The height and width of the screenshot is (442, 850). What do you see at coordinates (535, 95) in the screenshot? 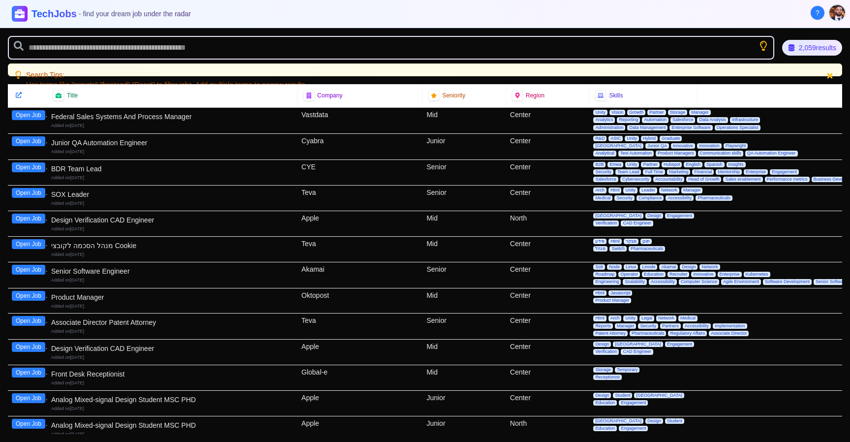
I see `span: Region` at bounding box center [535, 95].